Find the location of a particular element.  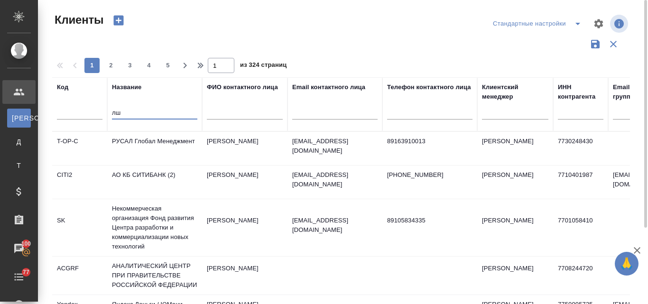

span: 5 is located at coordinates (168, 65).